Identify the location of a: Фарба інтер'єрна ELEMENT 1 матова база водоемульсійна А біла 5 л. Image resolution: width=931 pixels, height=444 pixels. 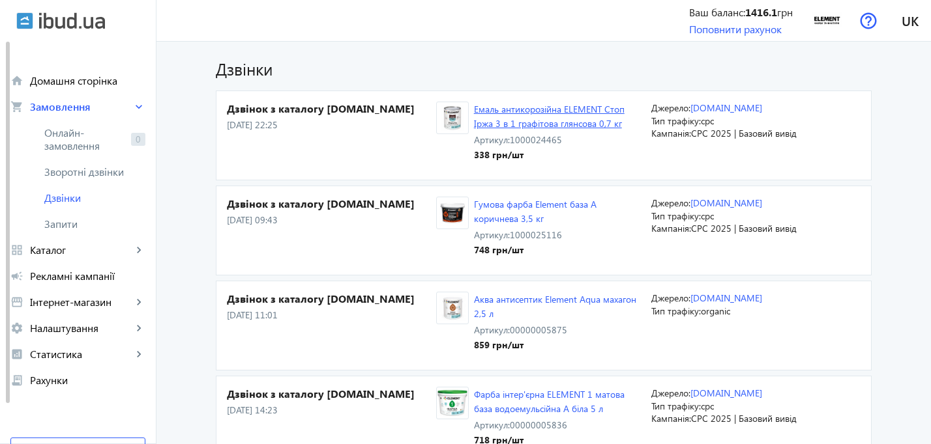
(549, 401).